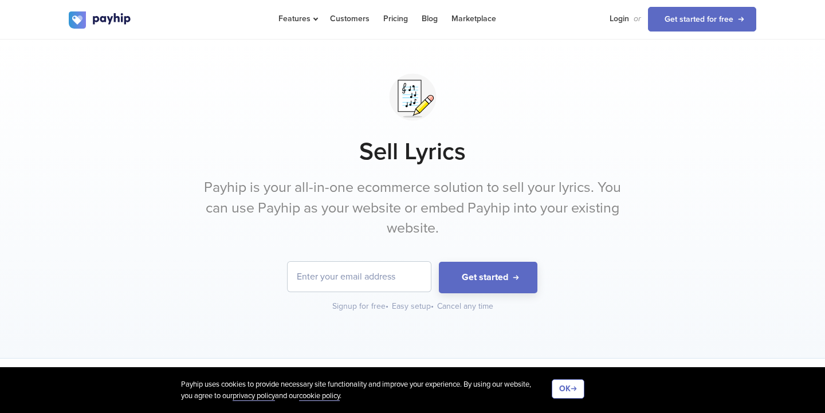 The width and height of the screenshot is (825, 413). Describe the element at coordinates (465, 307) in the screenshot. I see `div: Cancel any time` at that location.